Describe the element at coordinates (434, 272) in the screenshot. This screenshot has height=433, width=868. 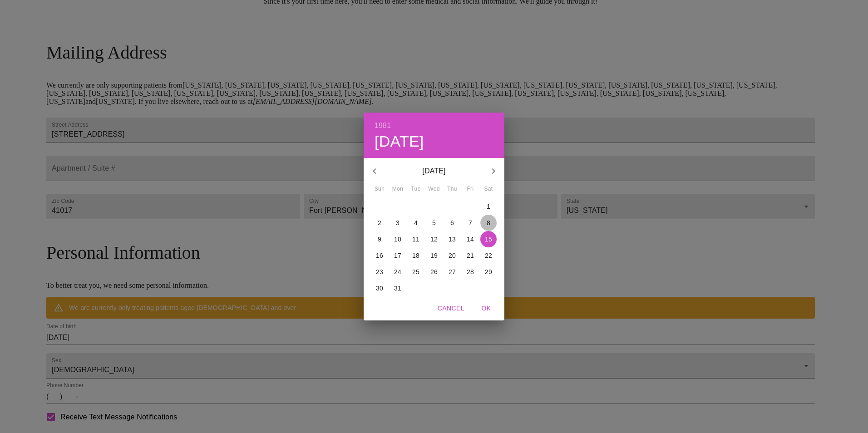
I see `p: 26` at that location.